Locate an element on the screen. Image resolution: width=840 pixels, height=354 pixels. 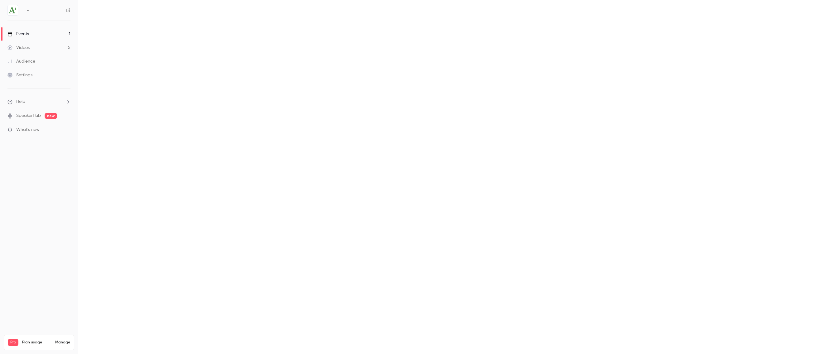
span: Help is located at coordinates (21, 102).